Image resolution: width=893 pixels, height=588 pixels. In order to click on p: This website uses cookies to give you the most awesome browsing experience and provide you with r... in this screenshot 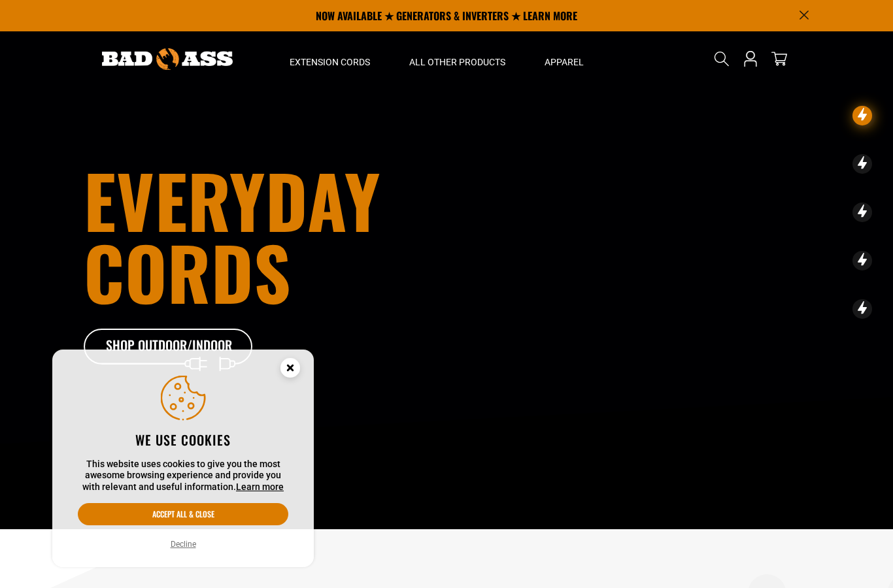, I will do `click(183, 475)`.